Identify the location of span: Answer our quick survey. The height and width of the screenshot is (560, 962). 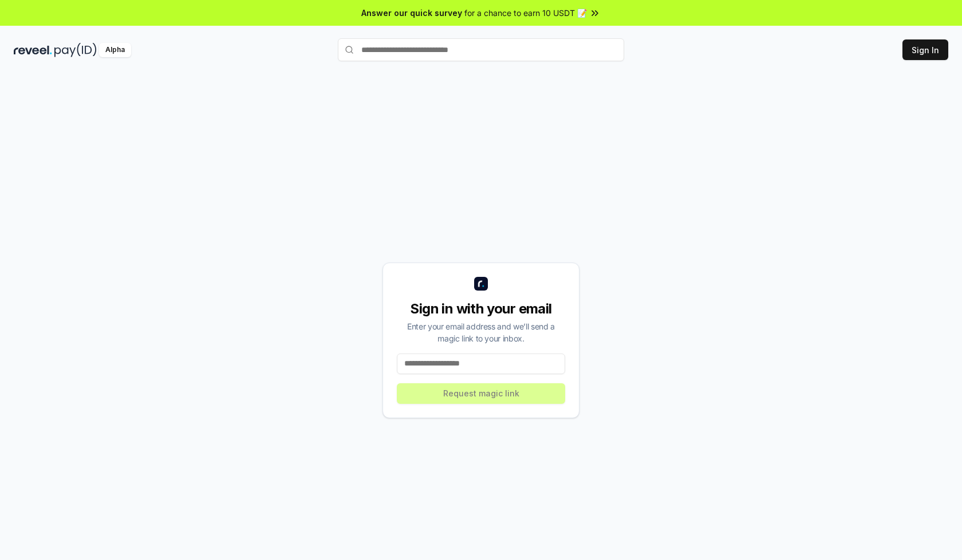
(411, 13).